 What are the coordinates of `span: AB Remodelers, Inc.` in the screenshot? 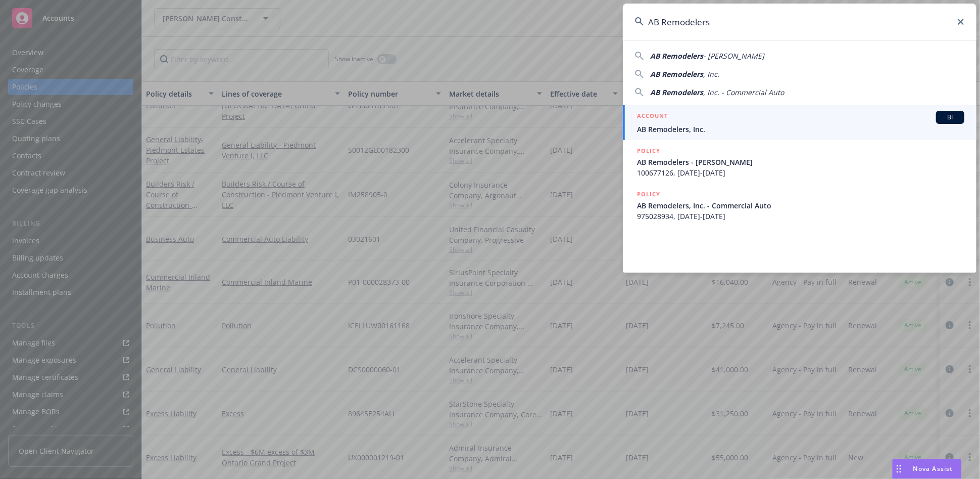 It's located at (801, 128).